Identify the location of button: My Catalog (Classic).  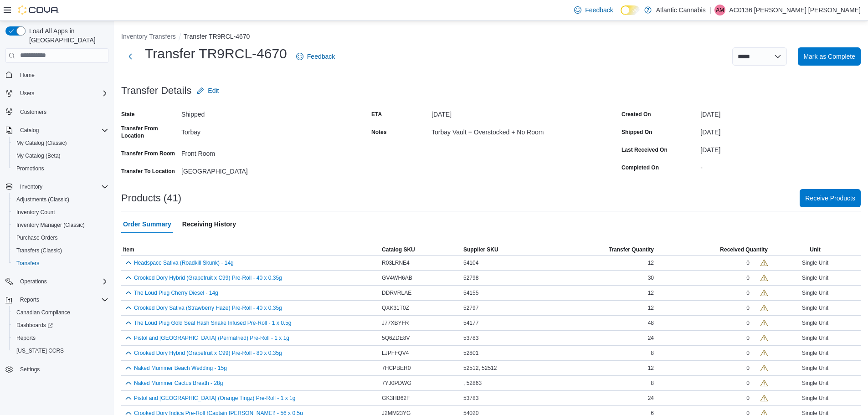
(61, 143).